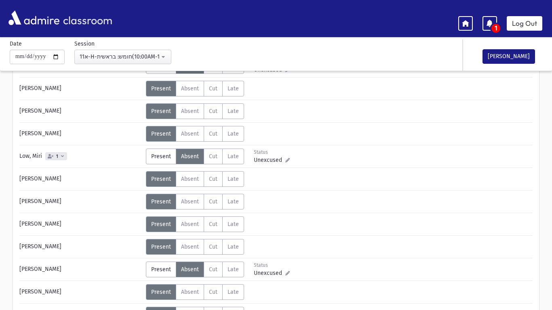 The width and height of the screenshot is (552, 310). Describe the element at coordinates (34, 18) in the screenshot. I see `img: AdmirePro` at that location.